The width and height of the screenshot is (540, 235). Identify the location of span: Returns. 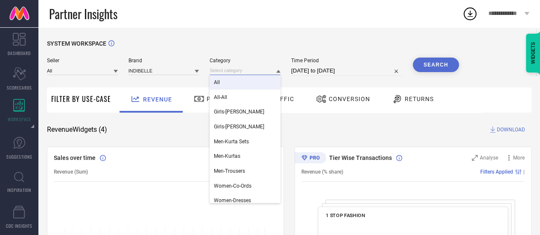
(419, 99).